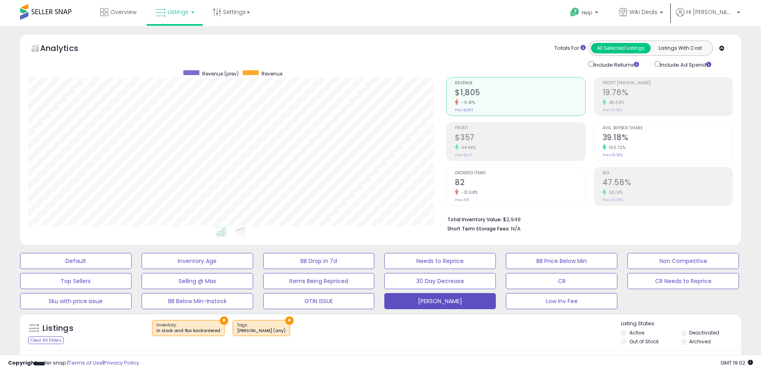 The image size is (761, 371). What do you see at coordinates (667, 173) in the screenshot?
I see `span: ROI` at bounding box center [667, 173].